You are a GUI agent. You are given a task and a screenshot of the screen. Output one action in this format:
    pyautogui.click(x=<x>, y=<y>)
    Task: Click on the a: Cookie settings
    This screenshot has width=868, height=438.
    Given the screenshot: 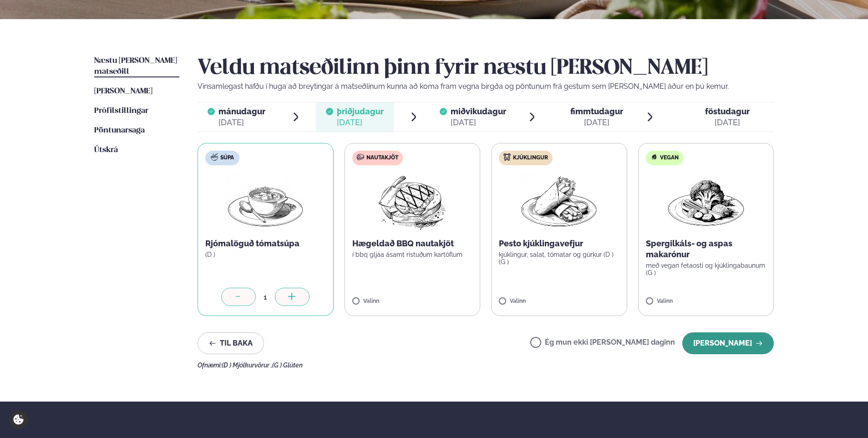 What is the action you would take?
    pyautogui.click(x=18, y=419)
    